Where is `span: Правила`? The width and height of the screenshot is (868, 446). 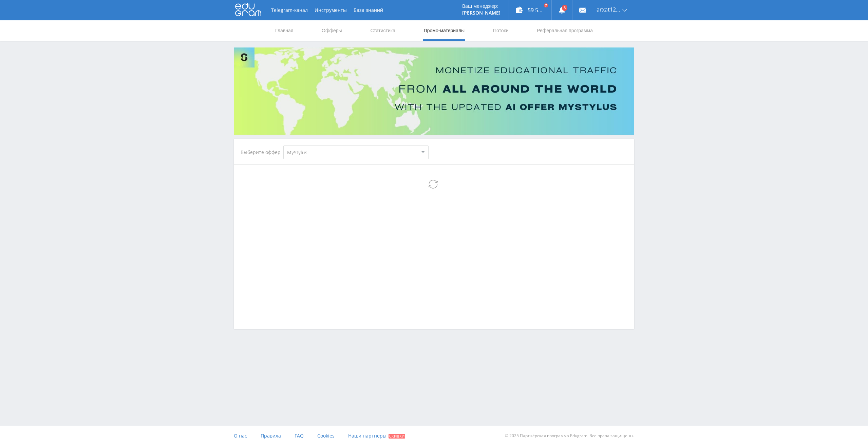 span: Правила is located at coordinates (271, 436).